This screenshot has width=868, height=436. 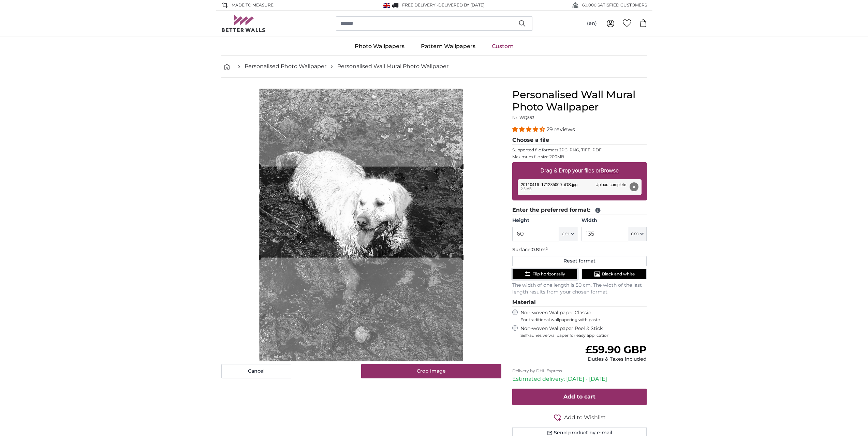 I want to click on a: Photo Wallpapers, so click(x=379, y=47).